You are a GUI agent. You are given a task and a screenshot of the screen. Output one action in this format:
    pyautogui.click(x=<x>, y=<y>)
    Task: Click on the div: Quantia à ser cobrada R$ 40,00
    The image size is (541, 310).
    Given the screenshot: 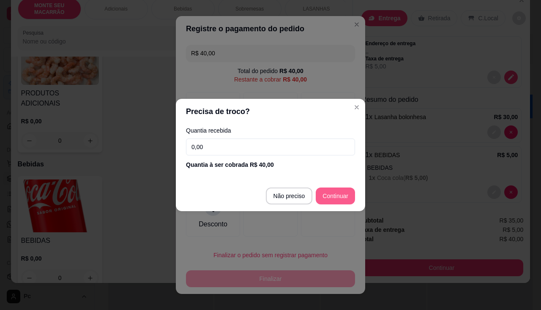 What is the action you would take?
    pyautogui.click(x=271, y=165)
    